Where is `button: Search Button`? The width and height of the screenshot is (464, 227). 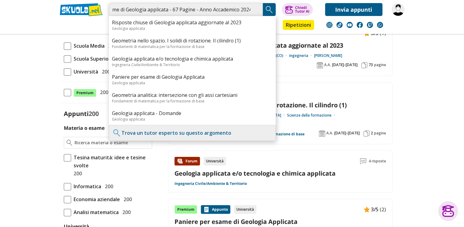
button: Search Button is located at coordinates (269, 10).